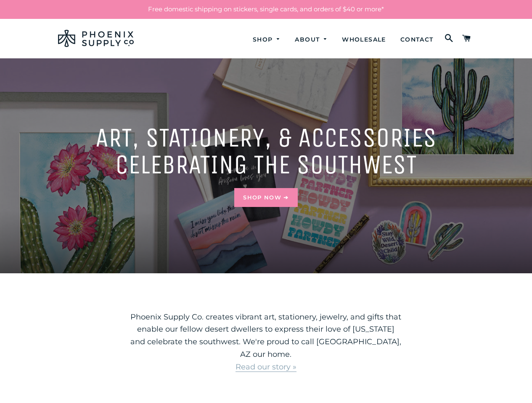 Image resolution: width=532 pixels, height=403 pixels. Describe the element at coordinates (266, 151) in the screenshot. I see `h2: Art, Stationery, & accessories celebrating the southwest` at that location.